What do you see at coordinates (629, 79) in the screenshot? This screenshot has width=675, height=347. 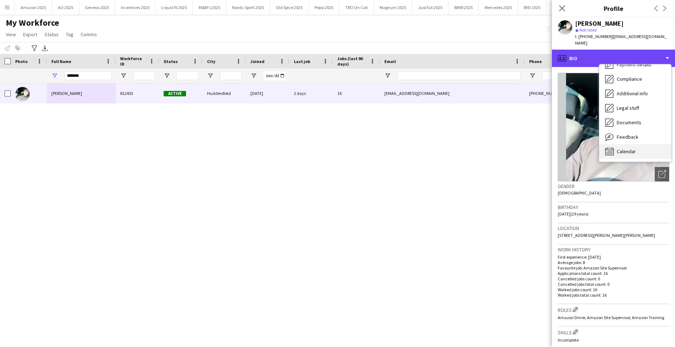 I see `span: Compliance` at bounding box center [629, 79].